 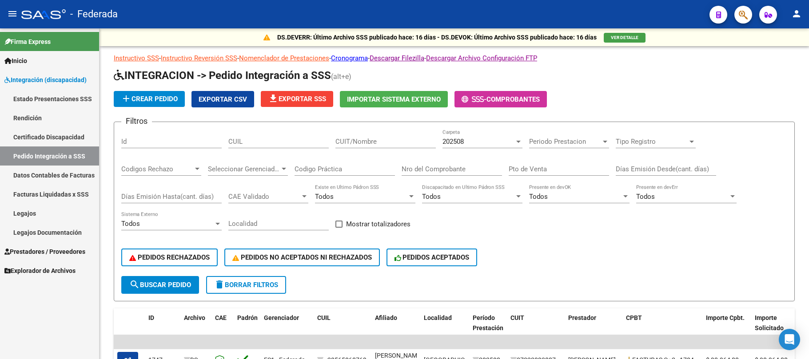 I want to click on span: Codigos Rechazo, so click(x=157, y=169).